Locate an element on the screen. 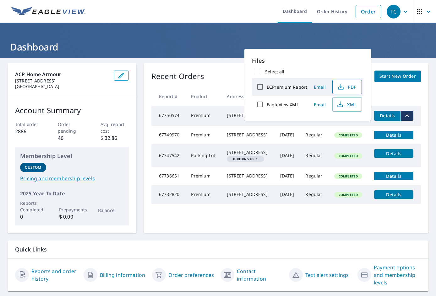  p: Order pending is located at coordinates (72, 128).